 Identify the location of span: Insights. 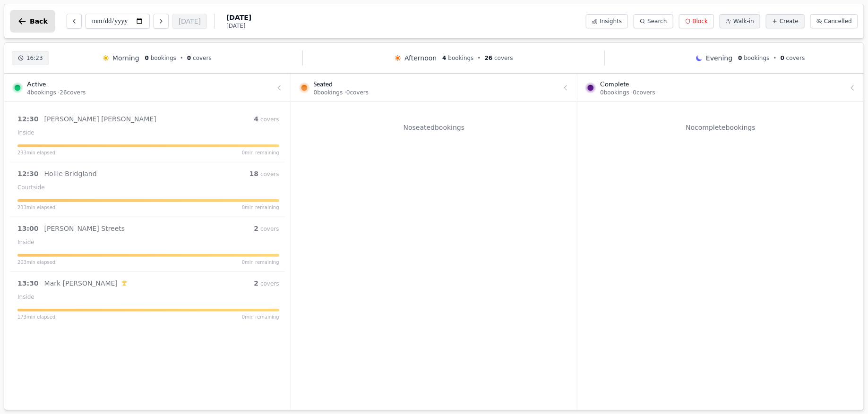
(610, 21).